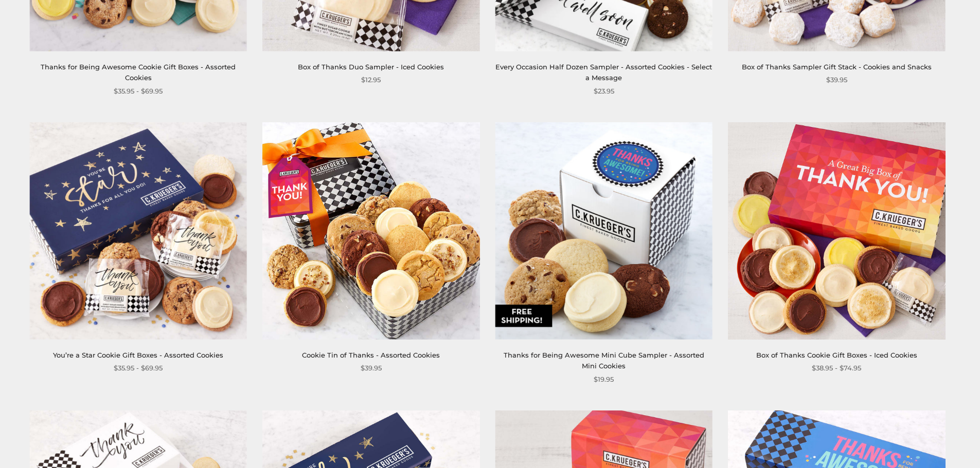 The image size is (980, 468). Describe the element at coordinates (603, 379) in the screenshot. I see `span: $19.95` at that location.